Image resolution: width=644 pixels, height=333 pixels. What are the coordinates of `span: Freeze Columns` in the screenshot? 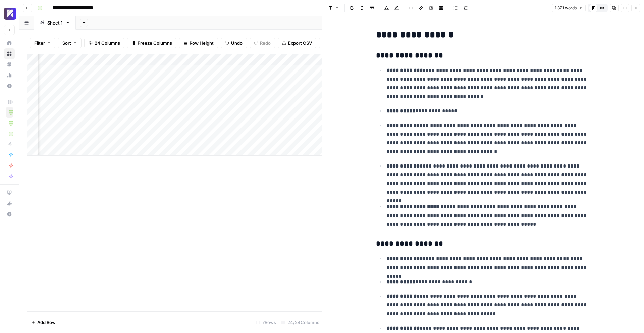 It's located at (154, 43).